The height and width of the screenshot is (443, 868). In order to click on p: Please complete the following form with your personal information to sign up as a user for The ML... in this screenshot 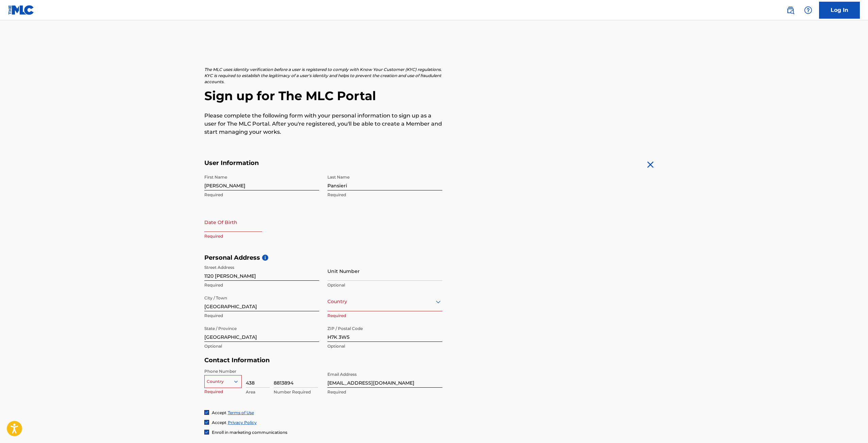, I will do `click(323, 124)`.